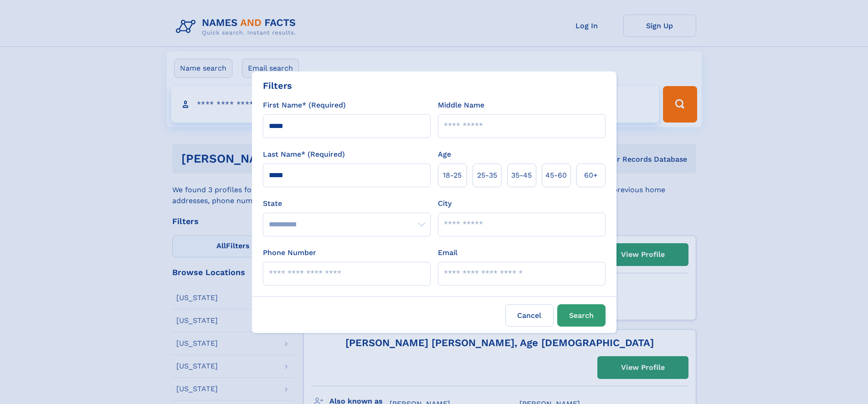 The width and height of the screenshot is (868, 404). Describe the element at coordinates (529, 315) in the screenshot. I see `label: Cancel` at that location.